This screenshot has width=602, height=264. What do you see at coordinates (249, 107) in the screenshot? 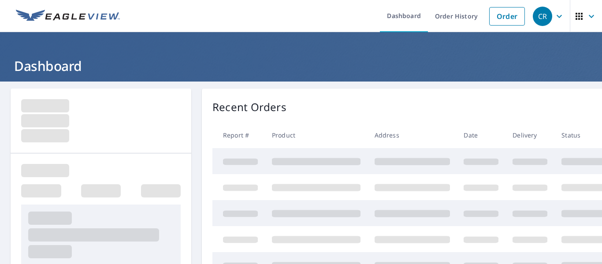
I see `p: Recent Orders` at bounding box center [249, 107].